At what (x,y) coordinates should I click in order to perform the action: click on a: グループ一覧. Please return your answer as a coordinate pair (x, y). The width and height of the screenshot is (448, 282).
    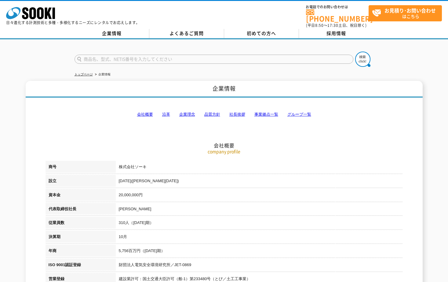
    Looking at the image, I should click on (299, 114).